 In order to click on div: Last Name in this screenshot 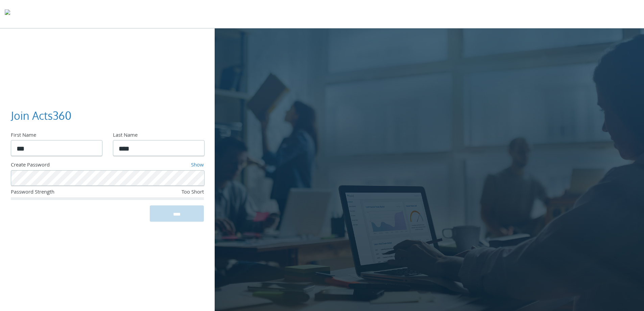, I will do `click(158, 136)`.